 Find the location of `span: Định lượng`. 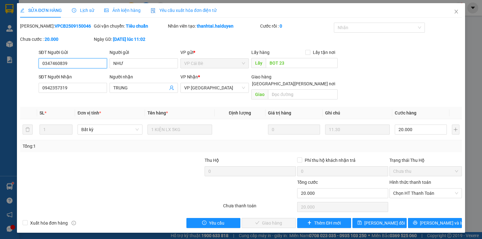

span: Định lượng is located at coordinates (240, 113).